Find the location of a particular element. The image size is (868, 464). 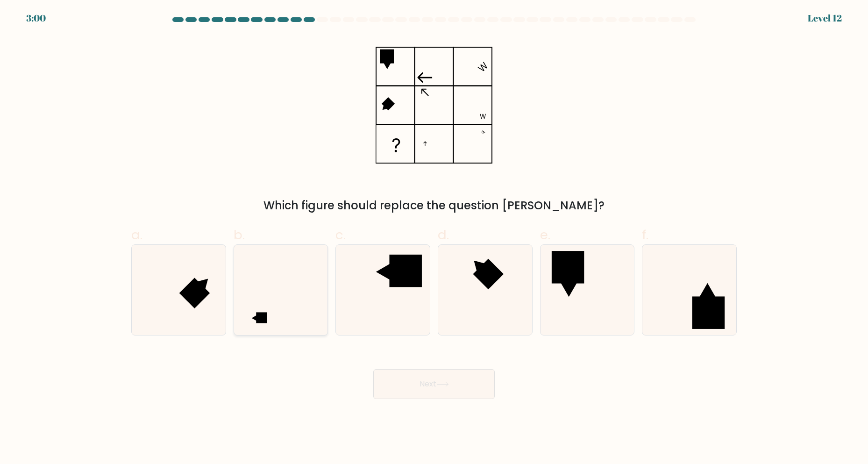

div: Level 12 is located at coordinates (825, 18).